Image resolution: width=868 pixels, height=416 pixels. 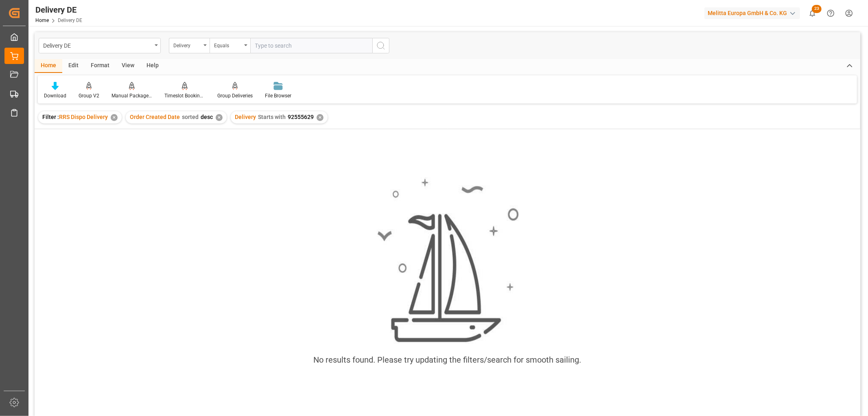 I want to click on button: search button, so click(x=381, y=46).